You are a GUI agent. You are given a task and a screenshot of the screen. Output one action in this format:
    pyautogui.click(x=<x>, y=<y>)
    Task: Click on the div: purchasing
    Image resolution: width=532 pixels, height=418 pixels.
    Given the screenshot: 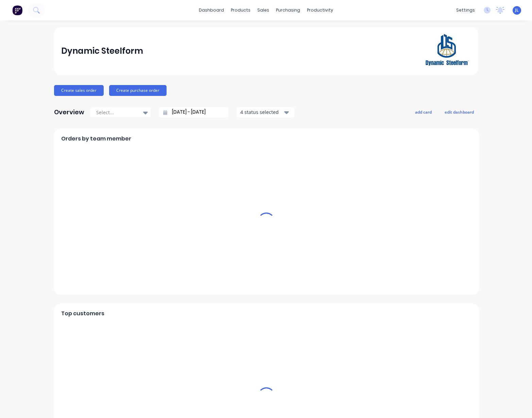 What is the action you would take?
    pyautogui.click(x=288, y=10)
    